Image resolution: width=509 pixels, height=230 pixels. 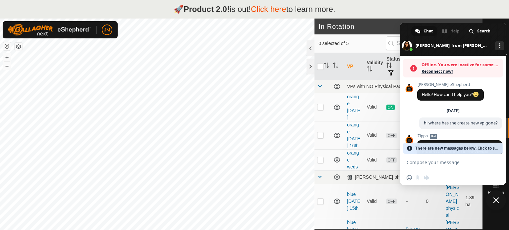 I want to click on a: orange weds, so click(x=353, y=160).